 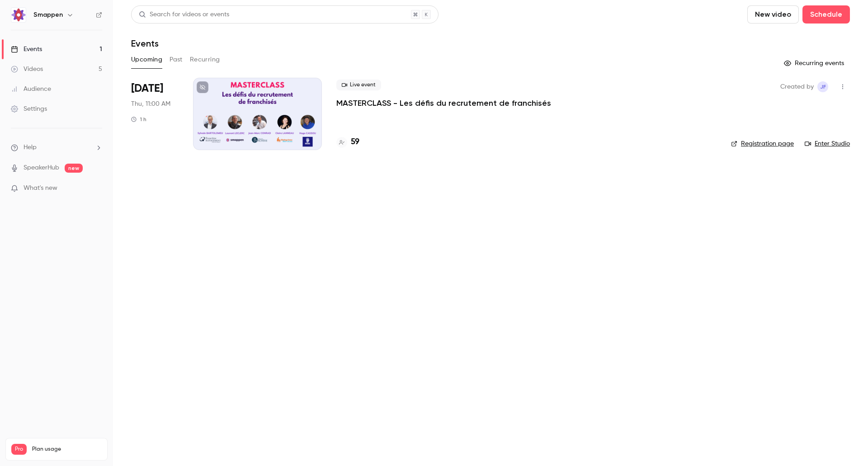 What do you see at coordinates (31, 89) in the screenshot?
I see `div: Audience` at bounding box center [31, 89].